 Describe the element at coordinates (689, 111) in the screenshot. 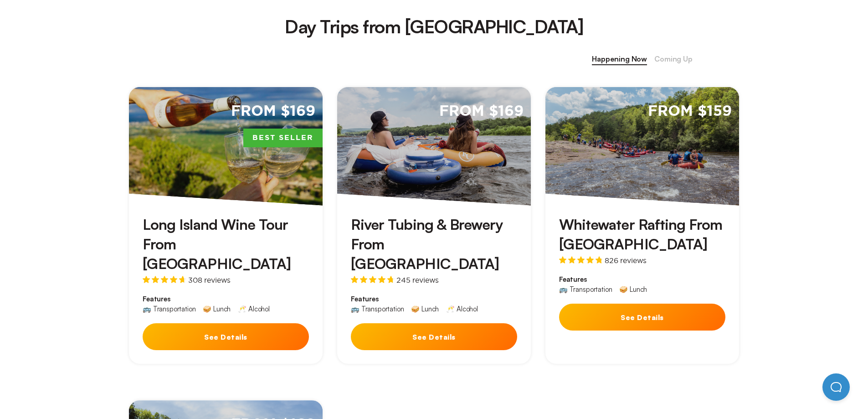

I see `span: From $159` at that location.